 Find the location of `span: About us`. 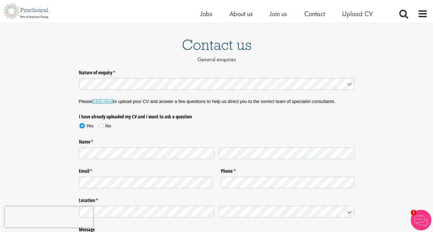

span: About us is located at coordinates (241, 14).